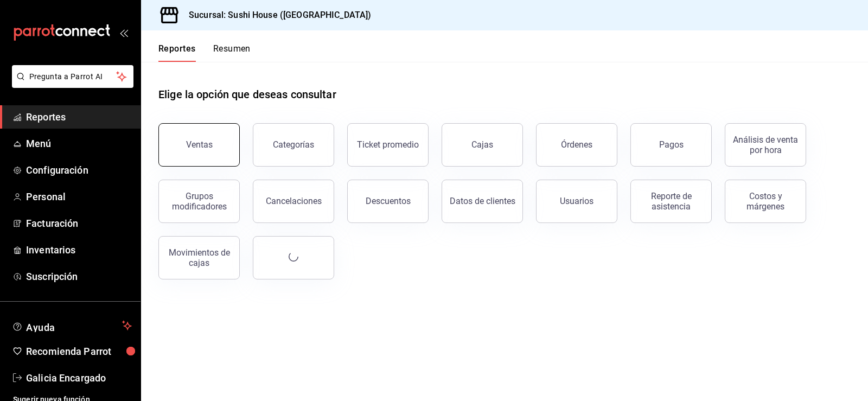  I want to click on span: Galicia Encargado, so click(79, 378).